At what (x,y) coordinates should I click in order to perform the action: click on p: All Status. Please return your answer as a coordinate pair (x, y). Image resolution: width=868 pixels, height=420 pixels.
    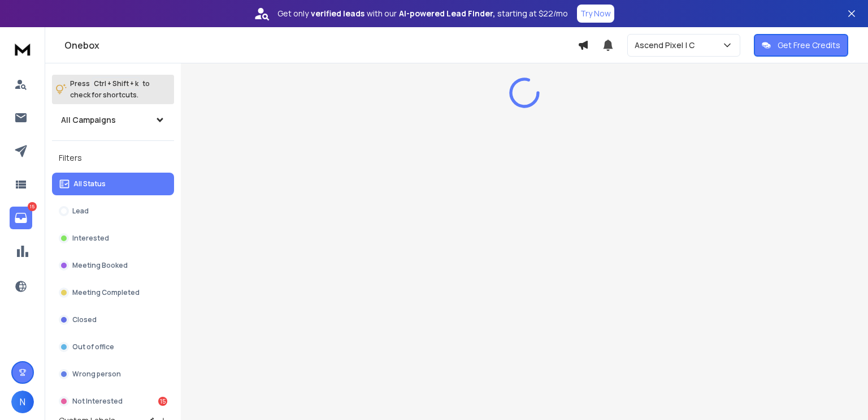
    Looking at the image, I should click on (89, 184).